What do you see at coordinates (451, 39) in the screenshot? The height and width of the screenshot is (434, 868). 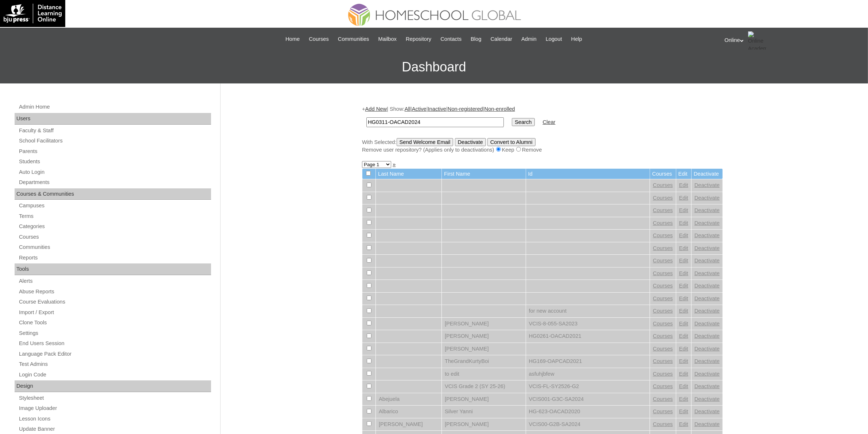 I see `a: Contacts` at bounding box center [451, 39].